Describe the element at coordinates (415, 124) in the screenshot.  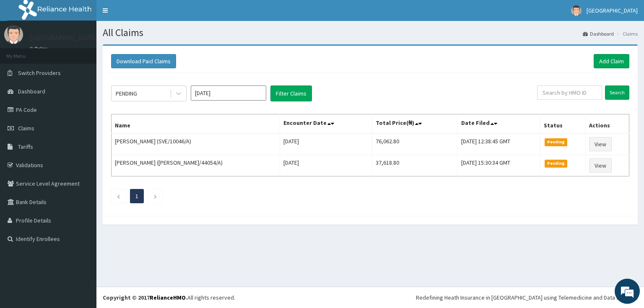
I see `th: Total Price(₦)` at that location.